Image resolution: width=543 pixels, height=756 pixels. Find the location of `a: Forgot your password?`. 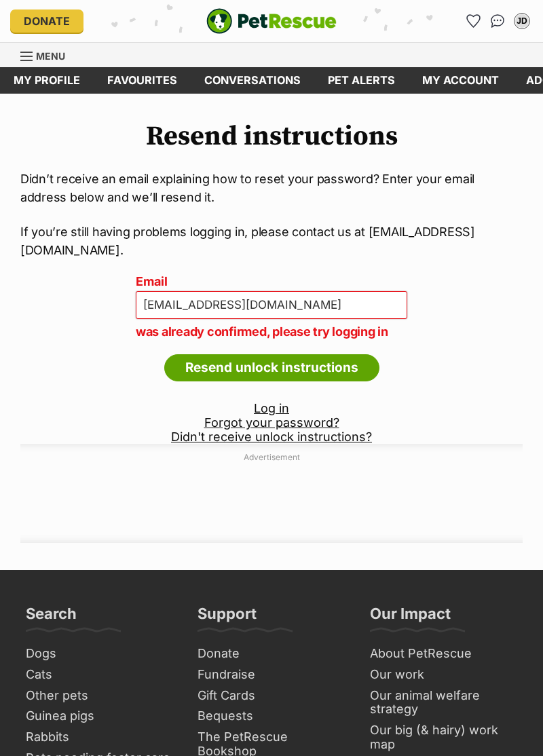

a: Forgot your password? is located at coordinates (272, 422).